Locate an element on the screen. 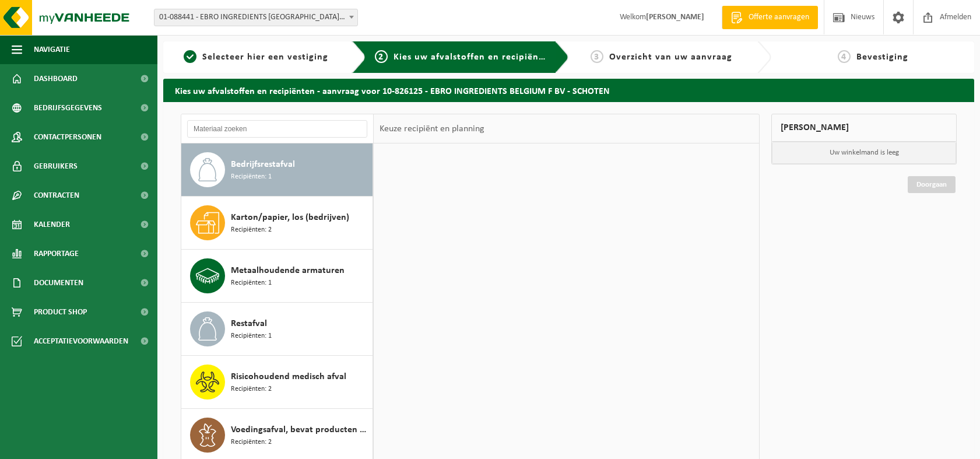  span: Navigatie is located at coordinates (52, 49).